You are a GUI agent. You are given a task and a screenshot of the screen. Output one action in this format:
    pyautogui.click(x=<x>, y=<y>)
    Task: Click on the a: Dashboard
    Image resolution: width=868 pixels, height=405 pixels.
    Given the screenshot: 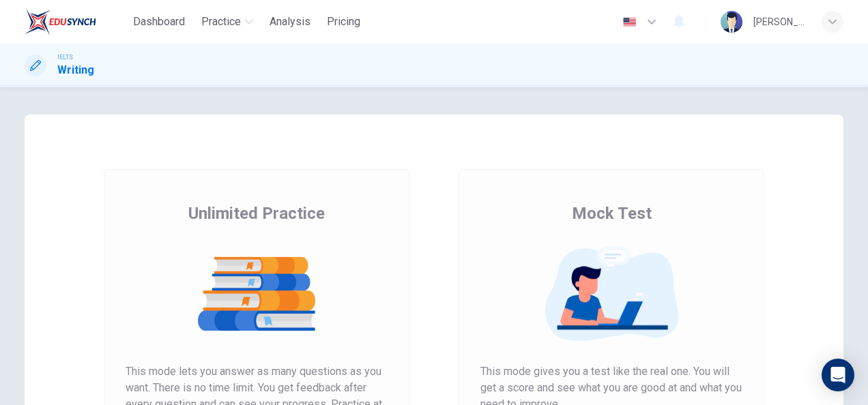 What is the action you would take?
    pyautogui.click(x=159, y=22)
    